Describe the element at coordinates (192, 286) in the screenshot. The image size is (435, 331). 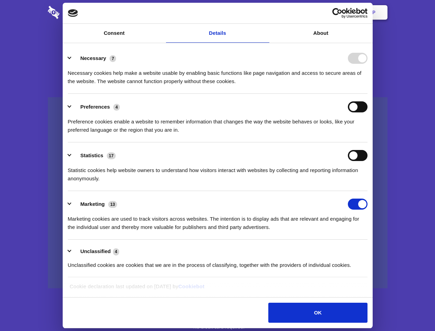
I see `a: Cookiebot` at that location.